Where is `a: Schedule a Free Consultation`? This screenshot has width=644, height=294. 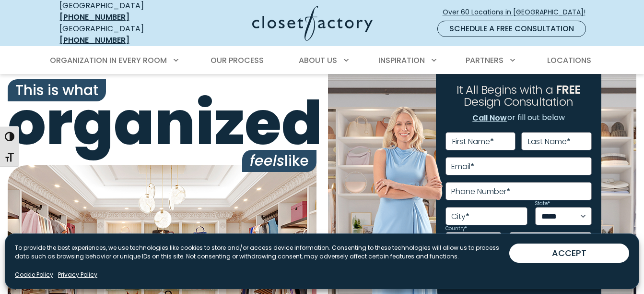 a: Schedule a Free Consultation is located at coordinates (512, 29).